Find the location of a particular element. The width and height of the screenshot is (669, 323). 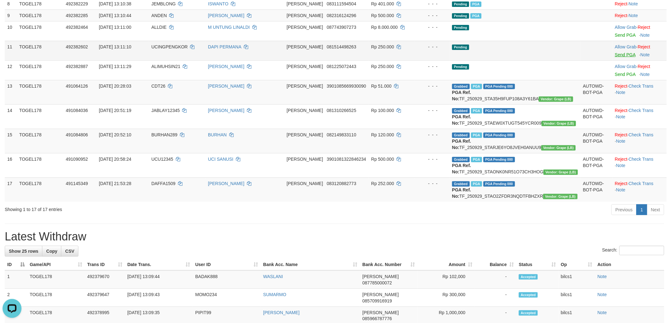

th: Bank Acc. Name: activate to sort column ascending is located at coordinates (310, 264).